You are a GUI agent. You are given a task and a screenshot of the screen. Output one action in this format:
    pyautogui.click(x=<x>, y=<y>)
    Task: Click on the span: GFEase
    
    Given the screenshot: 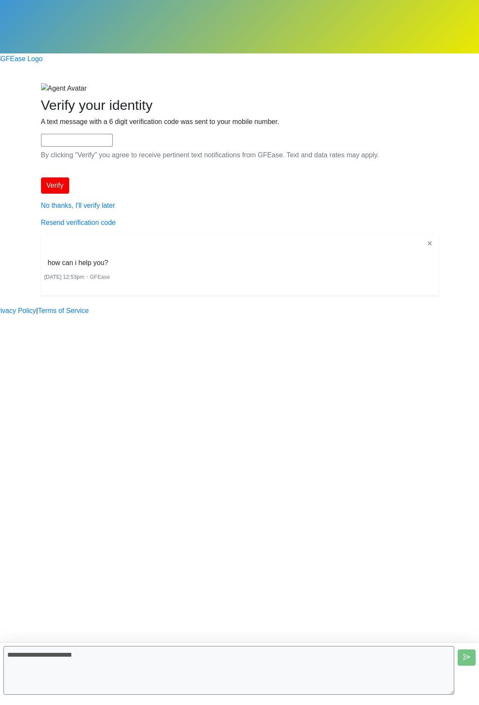 What is the action you would take?
    pyautogui.click(x=100, y=277)
    